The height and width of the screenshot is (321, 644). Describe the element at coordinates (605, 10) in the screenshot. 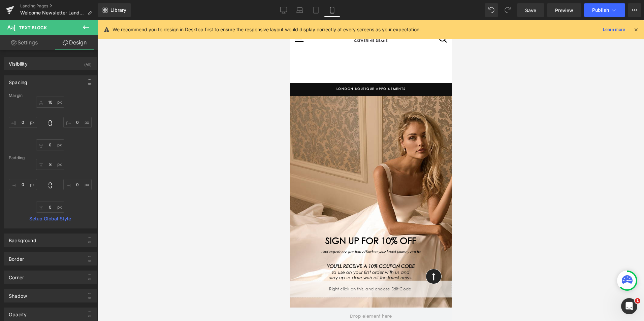

I see `button: Publish` at that location.